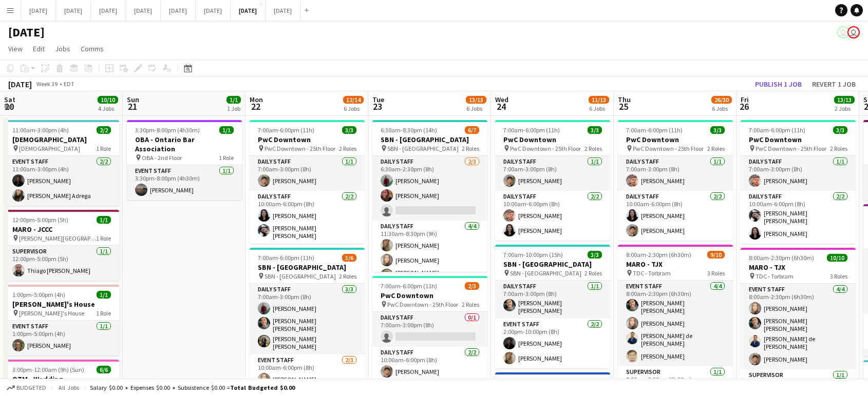  Describe the element at coordinates (263, 388) in the screenshot. I see `span: Total Budgeted $0.00` at that location.